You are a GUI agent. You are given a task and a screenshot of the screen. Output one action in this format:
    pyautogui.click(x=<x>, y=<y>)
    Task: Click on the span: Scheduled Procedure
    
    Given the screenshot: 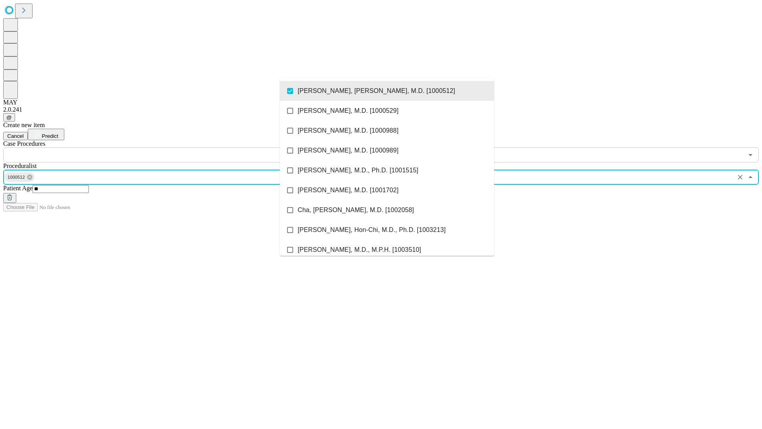 What is the action you would take?
    pyautogui.click(x=24, y=143)
    